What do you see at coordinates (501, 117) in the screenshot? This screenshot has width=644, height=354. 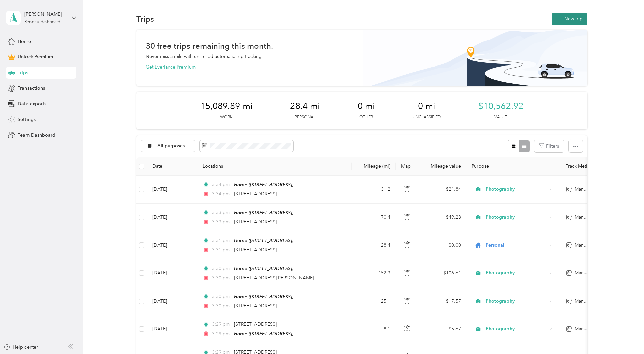 I see `p: Value` at bounding box center [501, 117].